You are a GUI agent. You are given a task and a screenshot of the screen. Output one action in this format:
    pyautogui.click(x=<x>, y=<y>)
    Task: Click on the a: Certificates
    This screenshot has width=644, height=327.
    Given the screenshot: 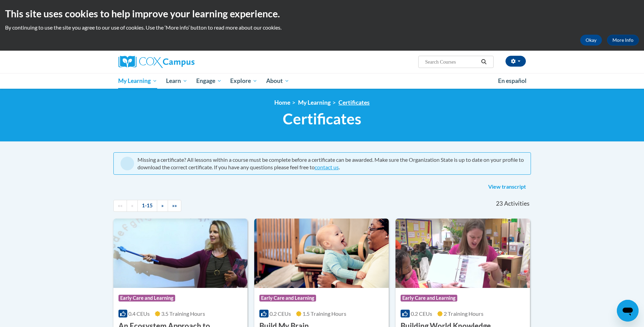 What is the action you would take?
    pyautogui.click(x=354, y=102)
    